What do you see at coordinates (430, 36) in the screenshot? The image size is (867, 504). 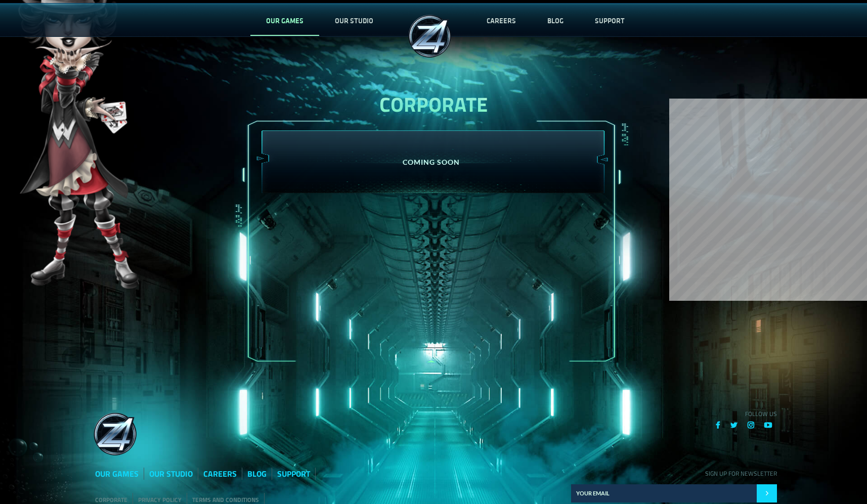 I see `img: palace` at bounding box center [430, 36].